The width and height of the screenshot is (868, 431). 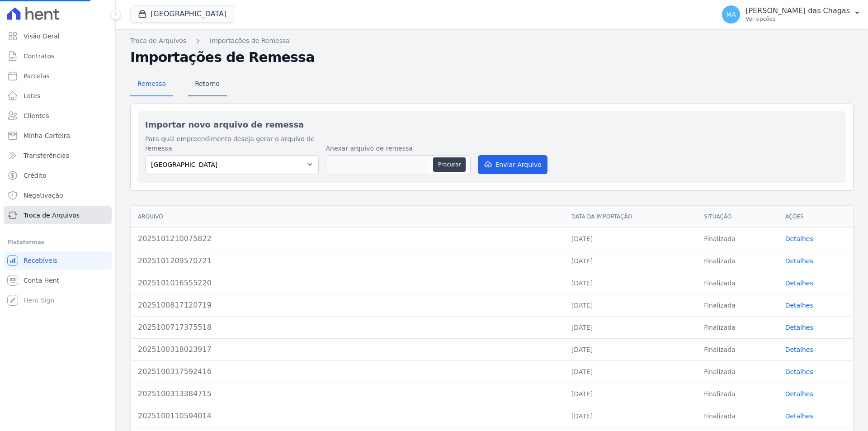 I want to click on div: 2025100313384715, so click(x=347, y=393).